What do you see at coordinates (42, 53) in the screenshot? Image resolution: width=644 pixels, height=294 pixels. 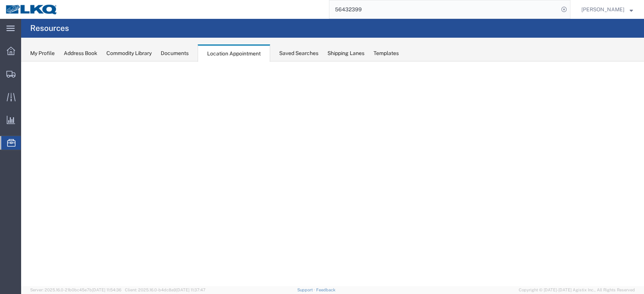 I see `div: My Profile` at bounding box center [42, 53].